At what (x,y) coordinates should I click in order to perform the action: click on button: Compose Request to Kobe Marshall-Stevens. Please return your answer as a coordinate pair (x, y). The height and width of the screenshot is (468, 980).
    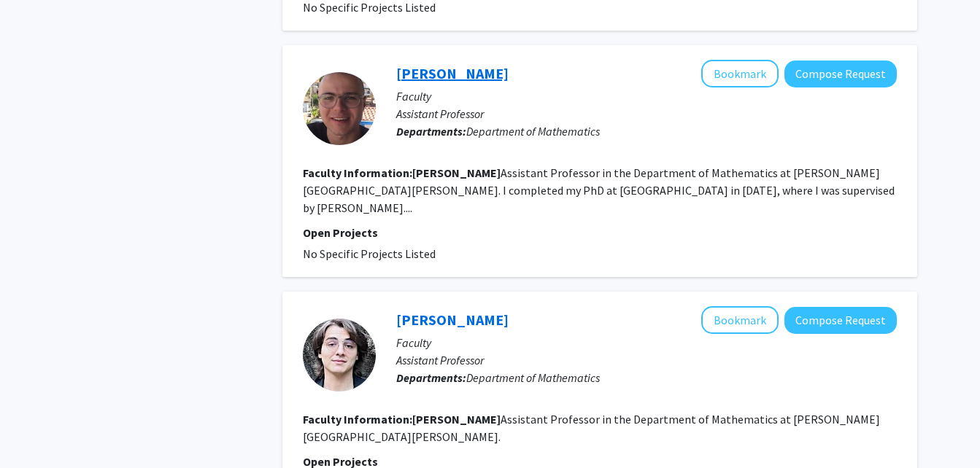
    Looking at the image, I should click on (840, 73).